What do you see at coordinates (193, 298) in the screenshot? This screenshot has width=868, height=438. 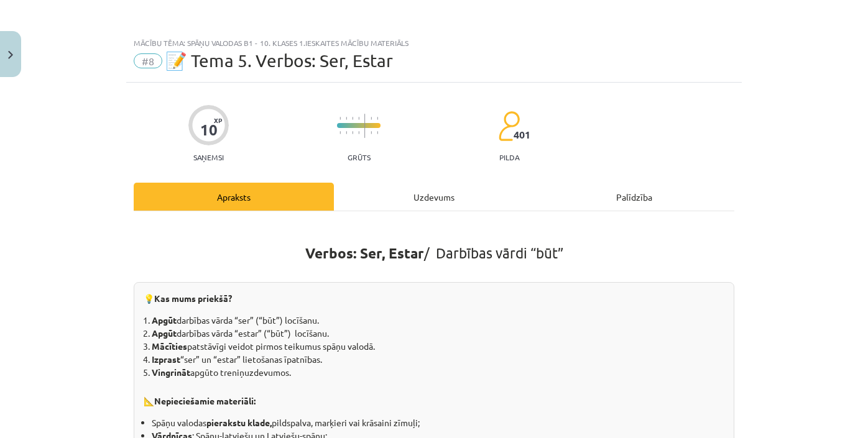 I see `b: Kas mums priekšā?` at bounding box center [193, 298].